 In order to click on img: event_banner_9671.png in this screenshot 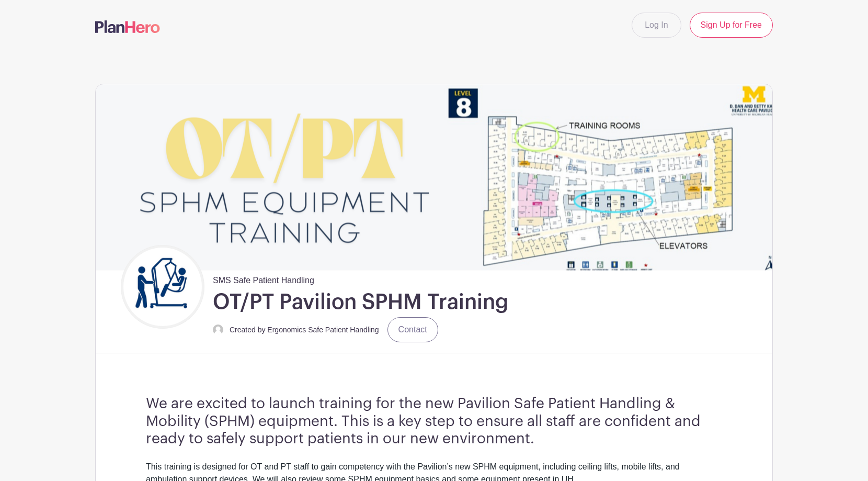, I will do `click(434, 177)`.